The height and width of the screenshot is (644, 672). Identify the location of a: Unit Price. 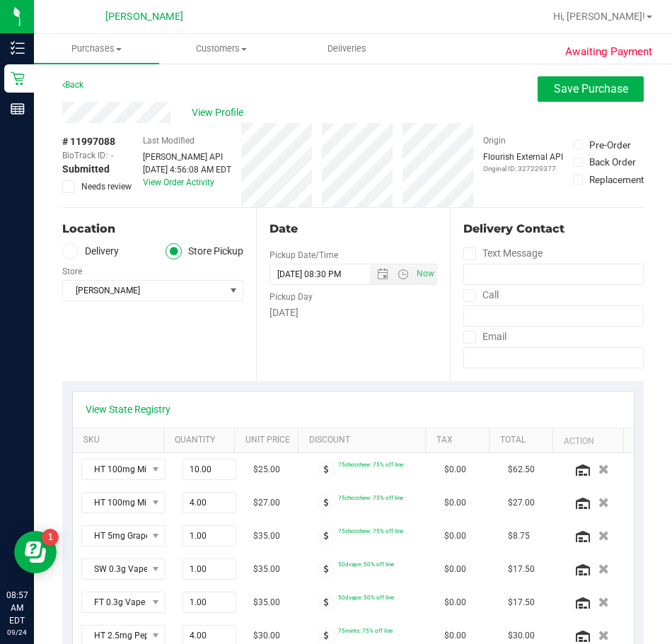
(269, 441).